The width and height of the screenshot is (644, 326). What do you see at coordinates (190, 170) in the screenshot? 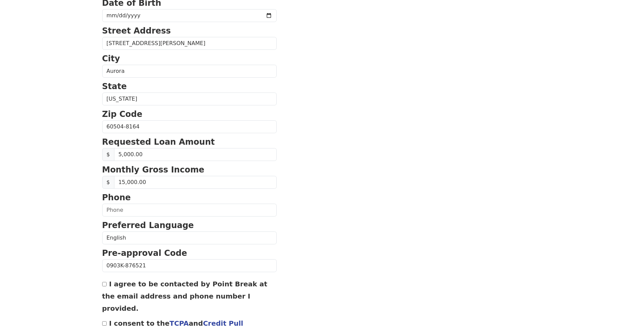
I see `p: Monthly Gross Income` at bounding box center [190, 170].